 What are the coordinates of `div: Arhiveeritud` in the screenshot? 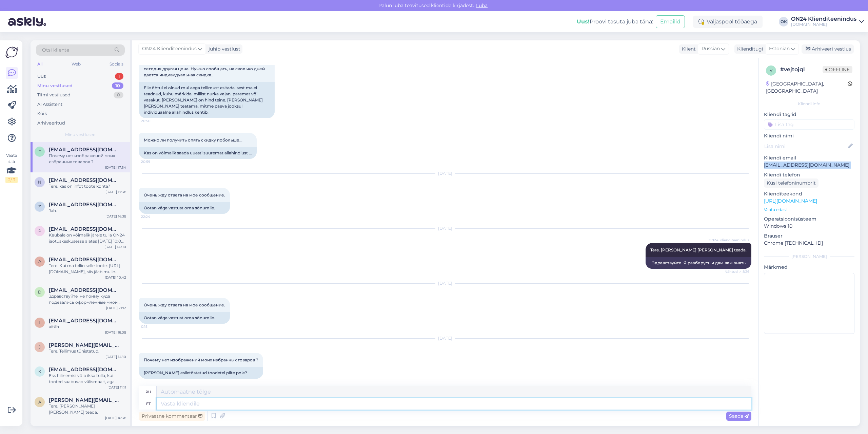 It's located at (52, 123).